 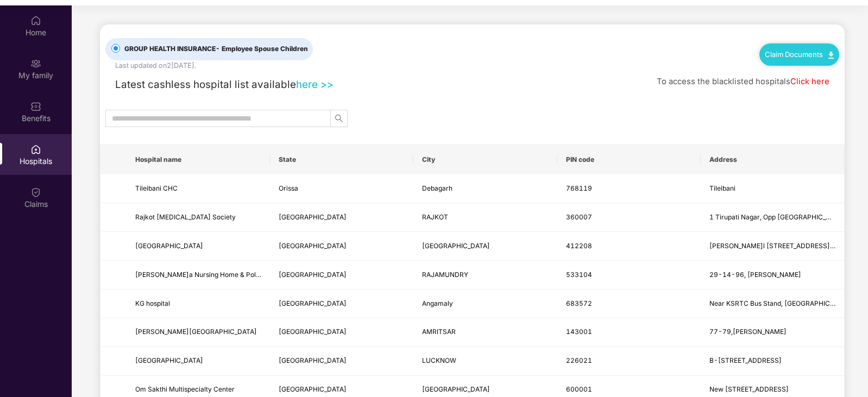 I want to click on th: City, so click(x=485, y=159).